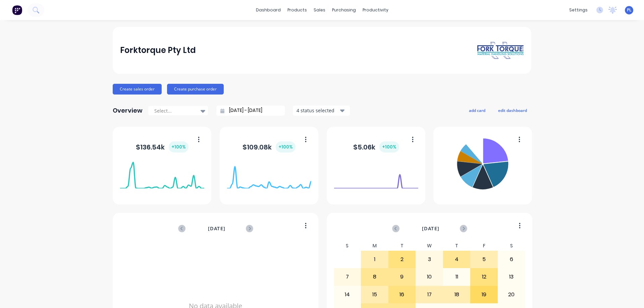 Image resolution: width=644 pixels, height=308 pixels. Describe the element at coordinates (629, 10) in the screenshot. I see `span: PL` at that location.